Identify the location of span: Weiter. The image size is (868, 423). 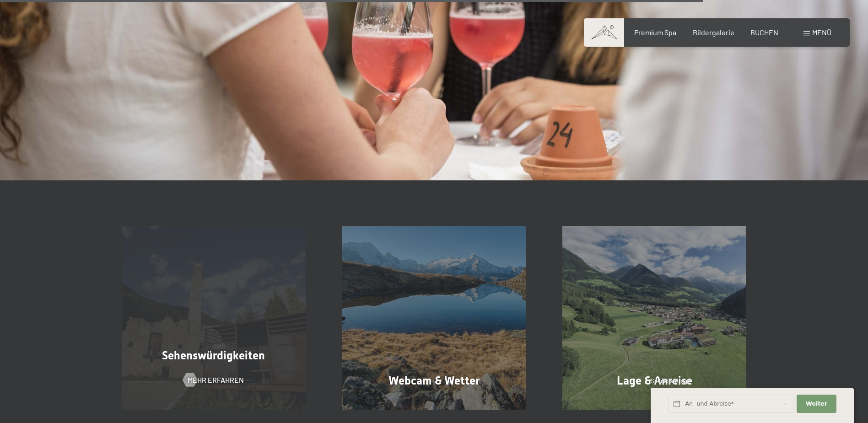
(816, 404).